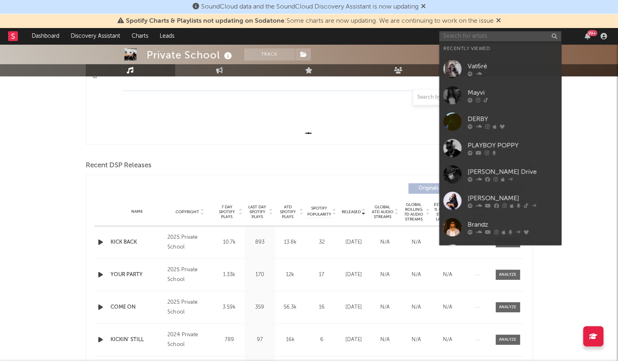 The image size is (618, 361). I want to click on span: ATD Spotify Plays, so click(288, 212).